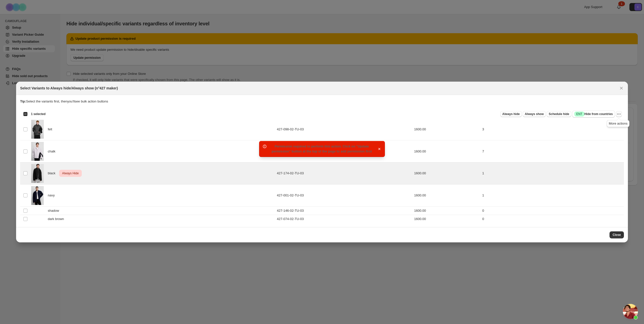 The height and width of the screenshot is (324, 644). Describe the element at coordinates (38, 114) in the screenshot. I see `span: 1 selected` at that location.